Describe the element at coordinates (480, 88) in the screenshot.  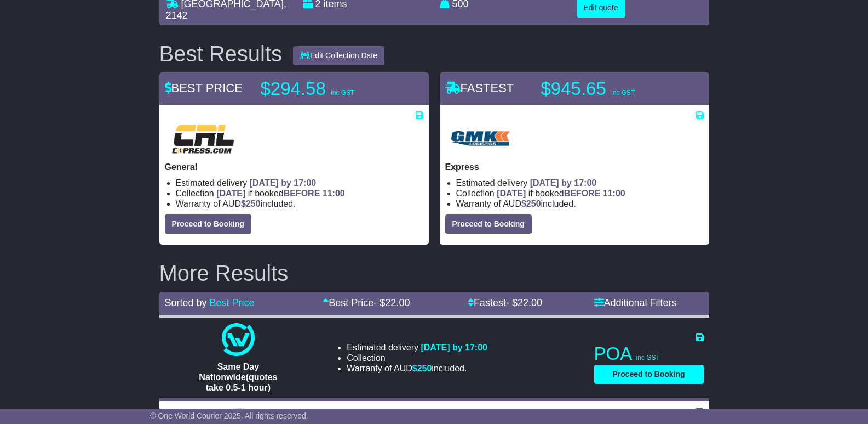
I see `span: FASTEST` at that location.